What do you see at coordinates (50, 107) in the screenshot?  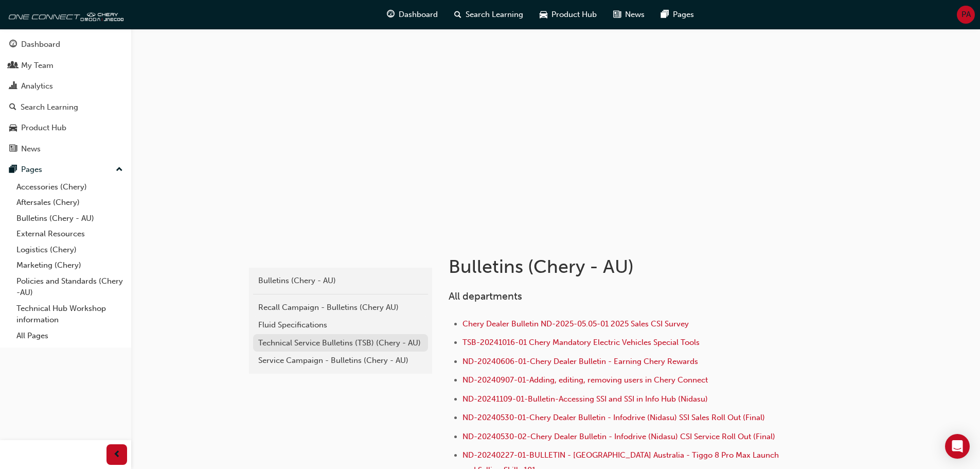 I see `div: Search Learning` at bounding box center [50, 107].